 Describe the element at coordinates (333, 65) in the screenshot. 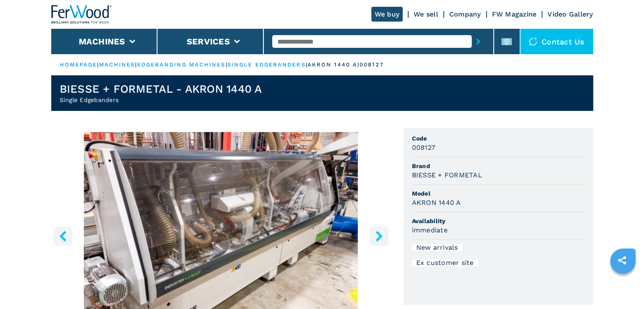

I see `p: akron 1440 a |` at that location.